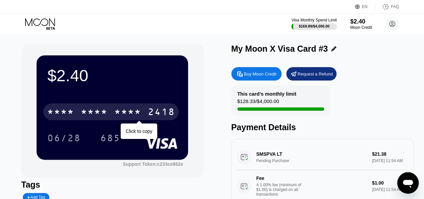 This screenshot has width=424, height=199. I want to click on div: Moon Credit, so click(361, 28).